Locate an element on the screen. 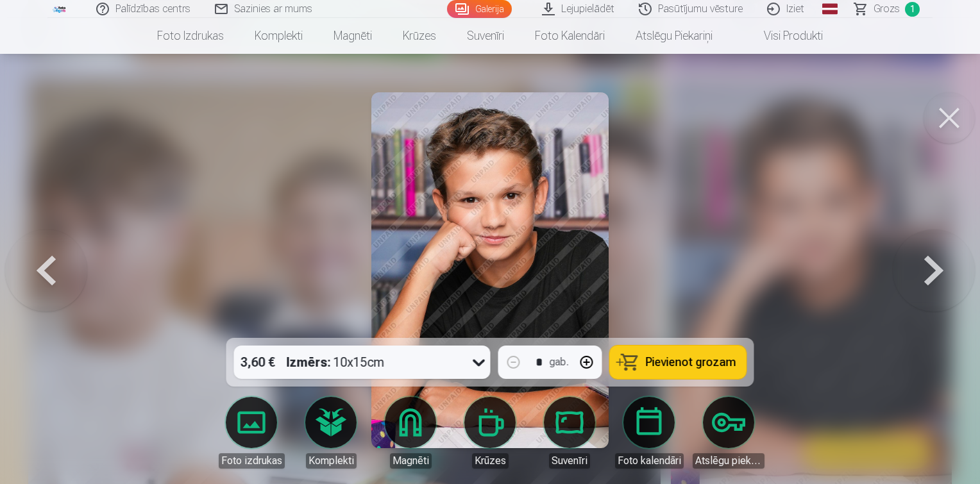 The image size is (980, 484). span: Grozs is located at coordinates (886, 9).